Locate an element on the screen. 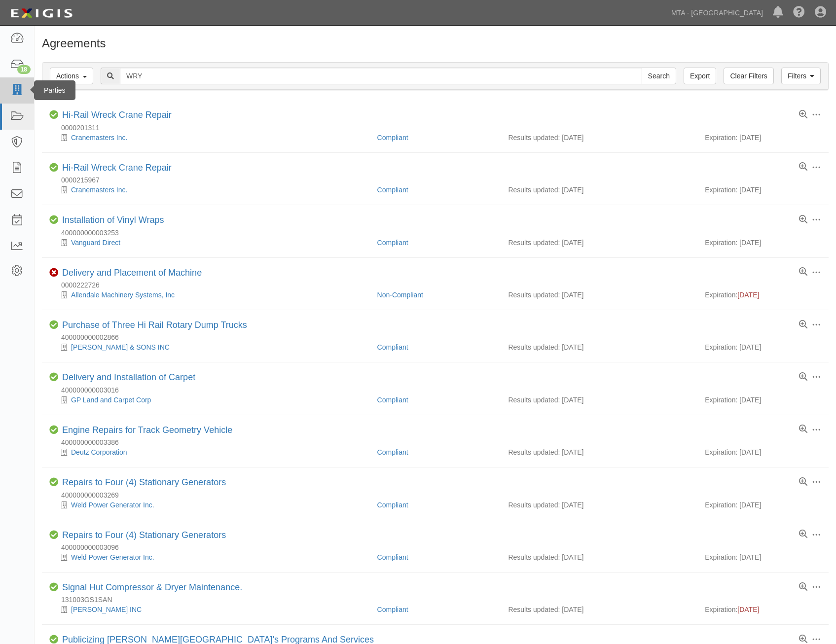  div: 400000000003386 is located at coordinates (439, 442).